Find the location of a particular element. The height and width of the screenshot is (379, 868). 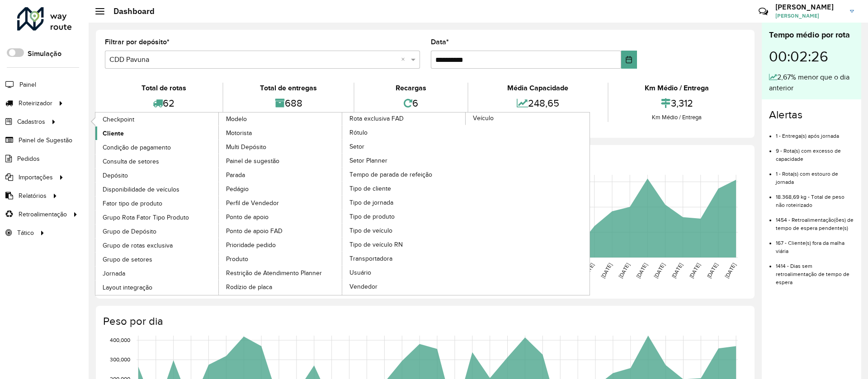

span: Tipo de jornada is located at coordinates (371, 202).